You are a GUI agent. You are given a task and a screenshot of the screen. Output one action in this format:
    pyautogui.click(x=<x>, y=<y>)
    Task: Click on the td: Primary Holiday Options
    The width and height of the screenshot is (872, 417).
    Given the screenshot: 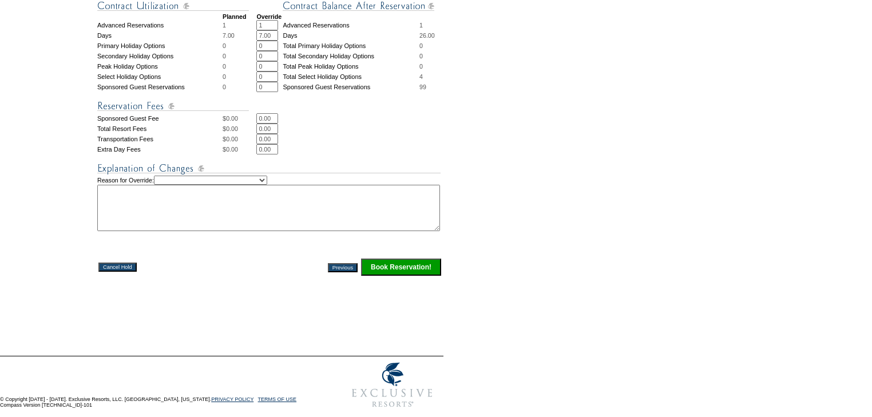 What is the action you would take?
    pyautogui.click(x=160, y=46)
    